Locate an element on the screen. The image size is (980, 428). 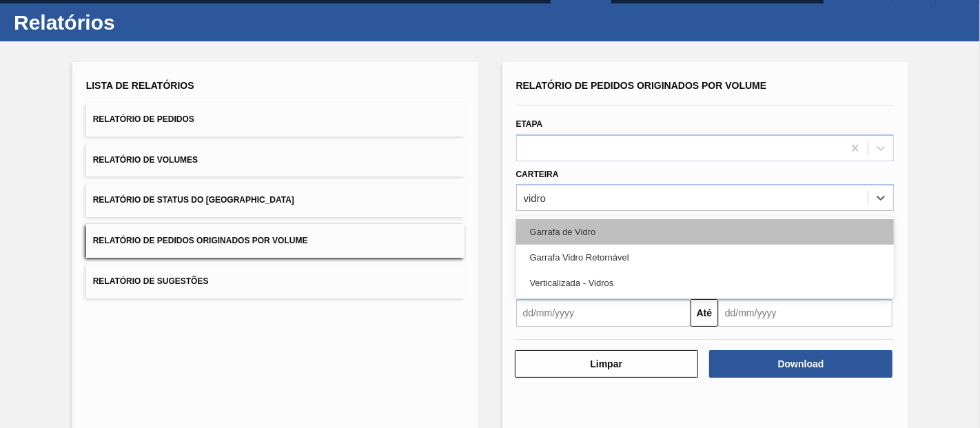
span: Lista de Relatórios is located at coordinates (140, 85).